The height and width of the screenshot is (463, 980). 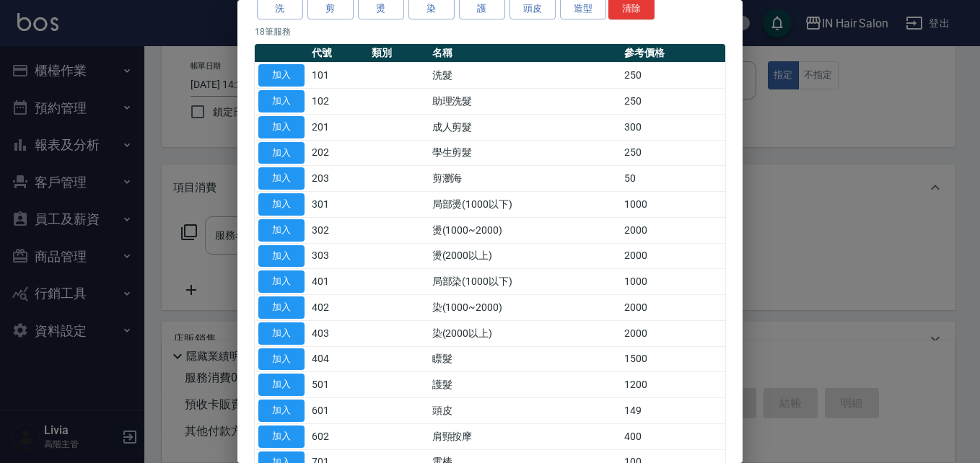 What do you see at coordinates (337, 333) in the screenshot?
I see `td: 403` at bounding box center [337, 333].